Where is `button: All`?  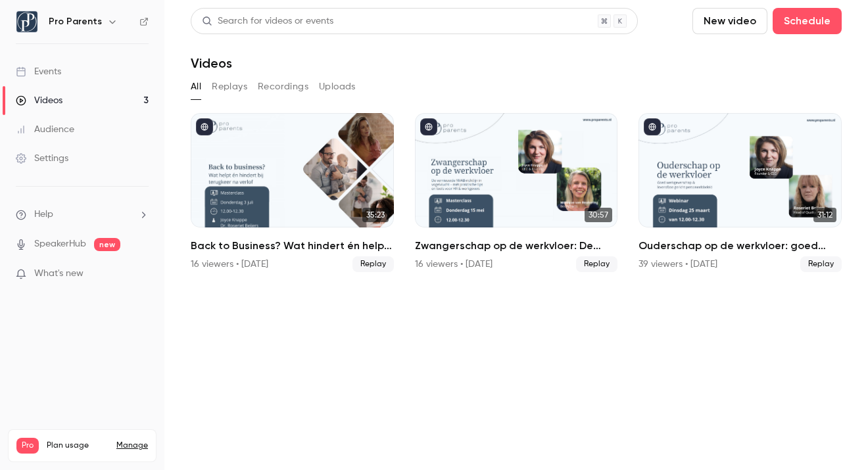
button: All is located at coordinates (196, 87).